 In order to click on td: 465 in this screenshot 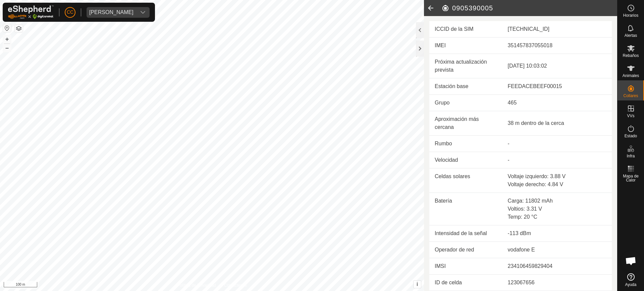, I will do `click(557, 102)`.